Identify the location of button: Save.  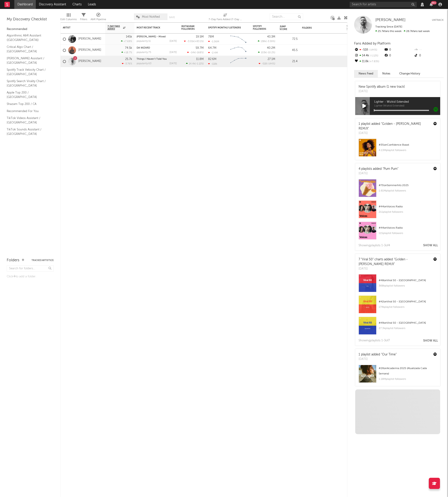
(172, 17).